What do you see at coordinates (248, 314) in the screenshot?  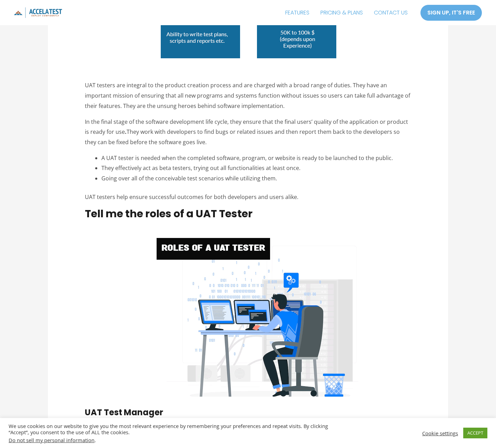 I see `img: roles of a UAT Tester` at bounding box center [248, 314].